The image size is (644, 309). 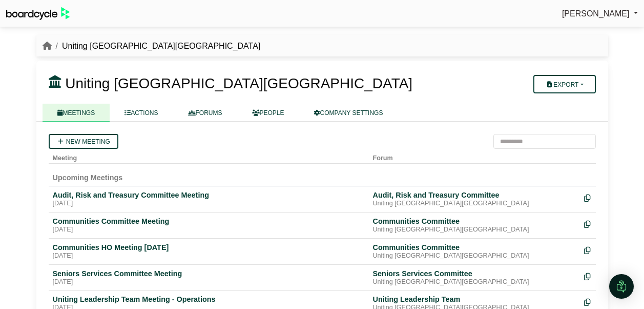 I want to click on a: PEOPLE, so click(x=268, y=112).